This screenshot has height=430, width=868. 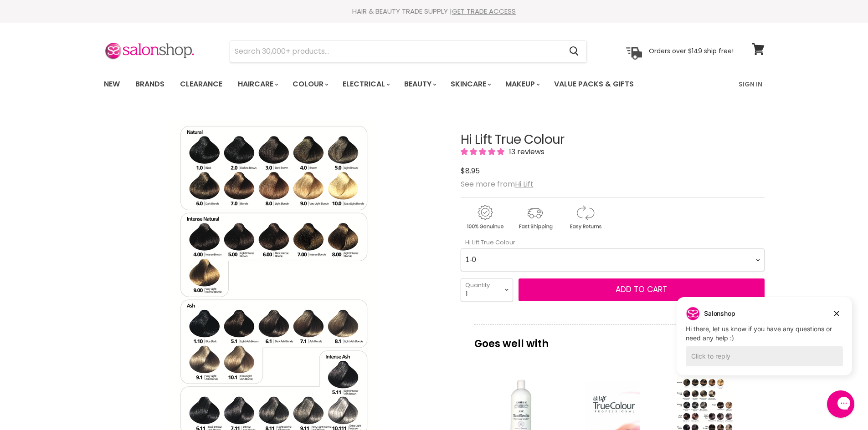 What do you see at coordinates (486, 290) in the screenshot?
I see `select: Quantity` at bounding box center [486, 290].